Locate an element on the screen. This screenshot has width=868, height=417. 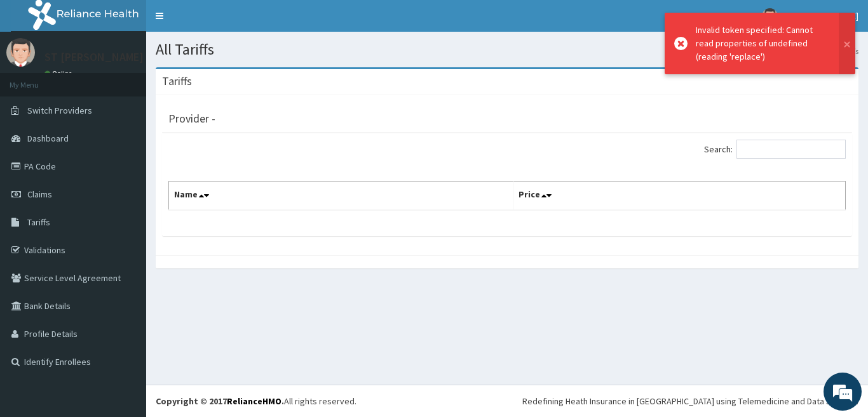
th: Price is located at coordinates (679, 196).